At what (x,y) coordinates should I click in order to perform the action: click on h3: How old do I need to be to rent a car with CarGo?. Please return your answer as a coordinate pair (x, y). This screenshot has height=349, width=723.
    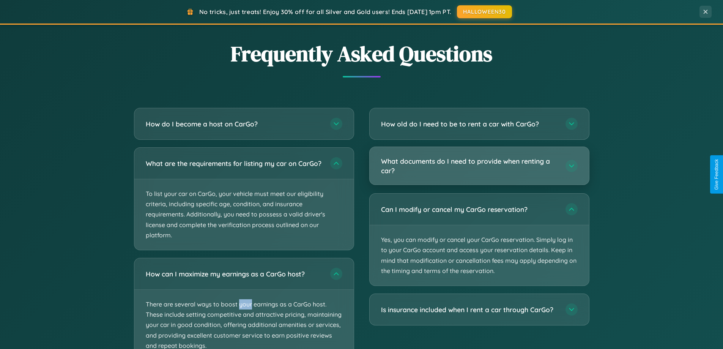
    Looking at the image, I should click on (469, 124).